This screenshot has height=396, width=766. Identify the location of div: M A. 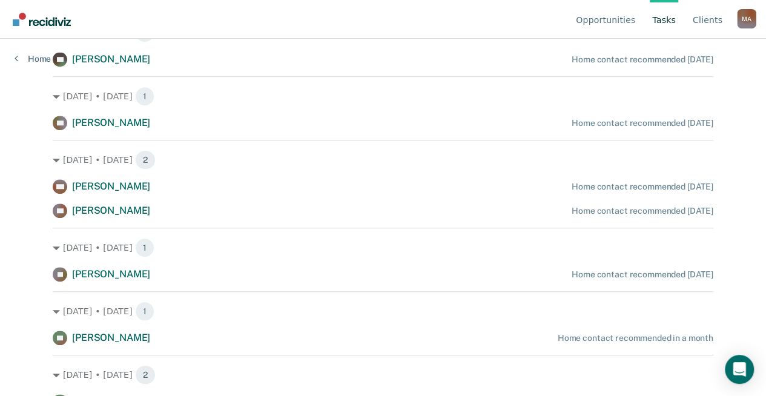
(746, 19).